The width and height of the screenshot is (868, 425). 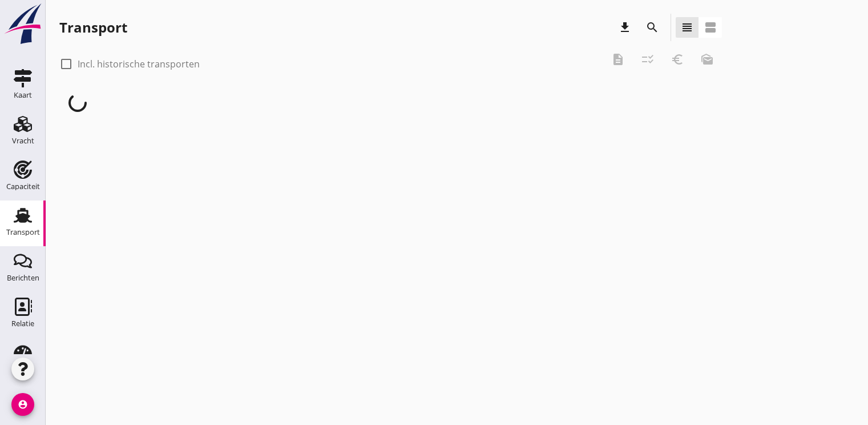 I want to click on div: Capaciteit, so click(x=23, y=186).